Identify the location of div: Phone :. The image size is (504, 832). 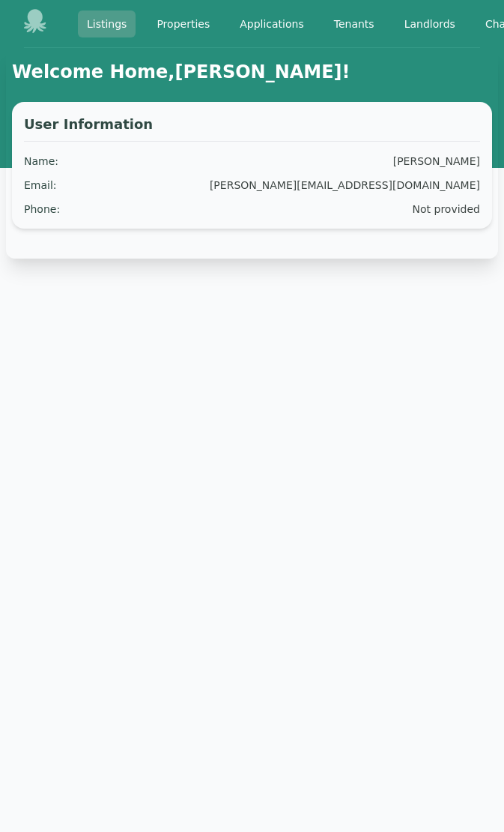
(42, 209).